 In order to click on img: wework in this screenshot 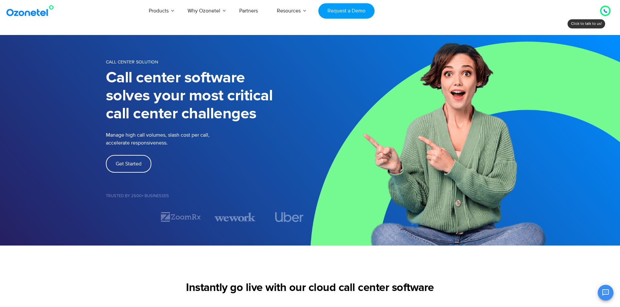, I will do `click(235, 217)`.